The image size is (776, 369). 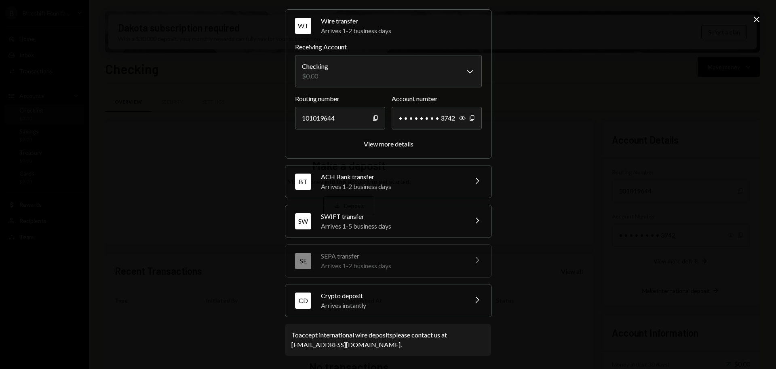 I want to click on div: Arrives instantly, so click(x=392, y=305).